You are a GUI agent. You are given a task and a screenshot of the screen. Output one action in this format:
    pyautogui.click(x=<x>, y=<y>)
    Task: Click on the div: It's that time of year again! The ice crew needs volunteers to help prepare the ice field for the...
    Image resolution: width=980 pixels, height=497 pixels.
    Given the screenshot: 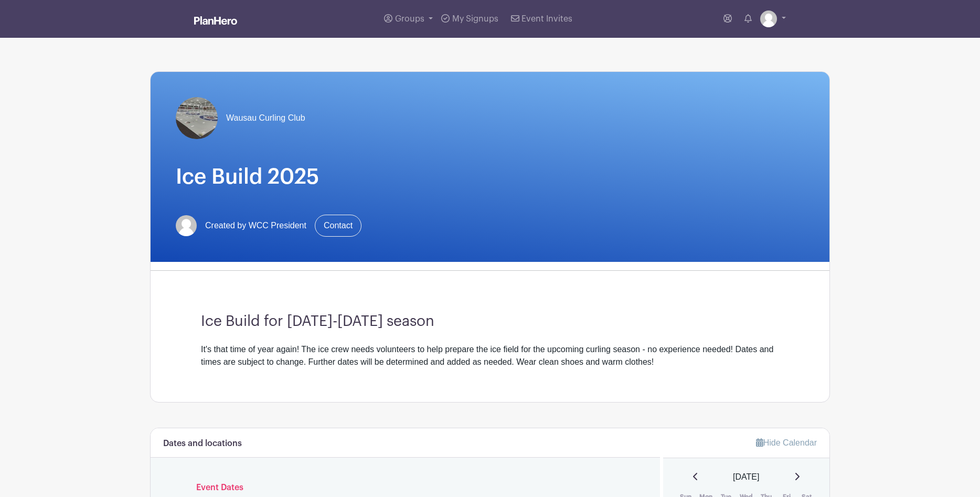 What is the action you would take?
    pyautogui.click(x=490, y=356)
    